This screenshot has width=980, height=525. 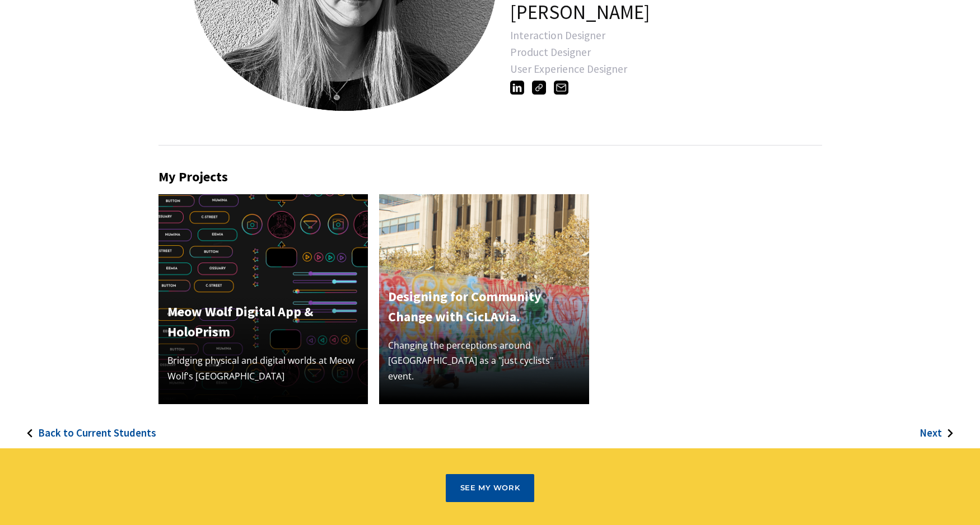 I want to click on img: Collaborative graffiti wall co created with the CicLAvia community., so click(x=484, y=299).